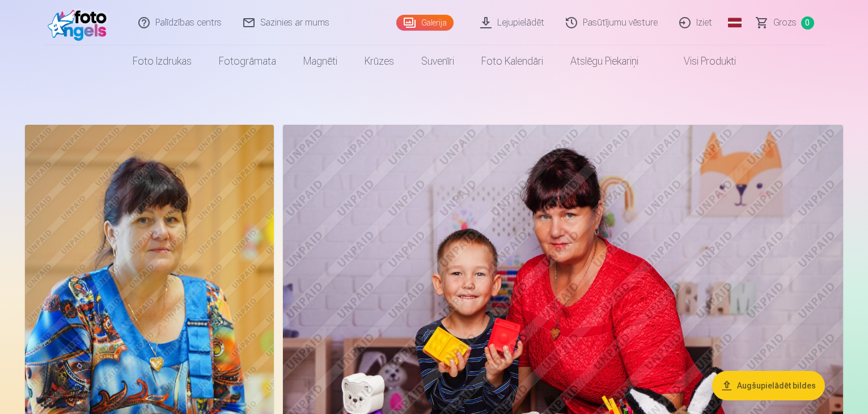 The width and height of the screenshot is (868, 414). I want to click on a: Fotogrāmata, so click(247, 61).